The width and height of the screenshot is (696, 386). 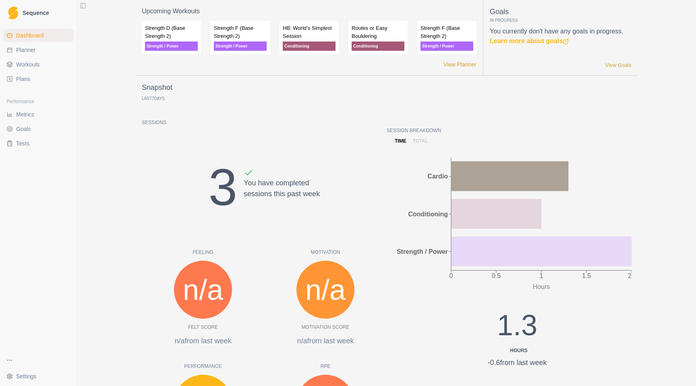 What do you see at coordinates (23, 129) in the screenshot?
I see `span: Goals` at bounding box center [23, 129].